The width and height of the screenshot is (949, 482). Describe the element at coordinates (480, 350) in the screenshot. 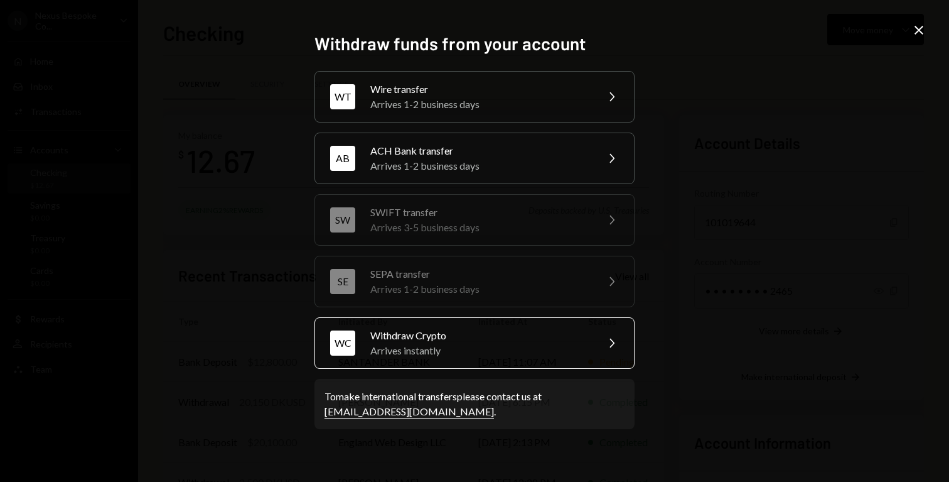

I see `div: Arrives instantly` at that location.